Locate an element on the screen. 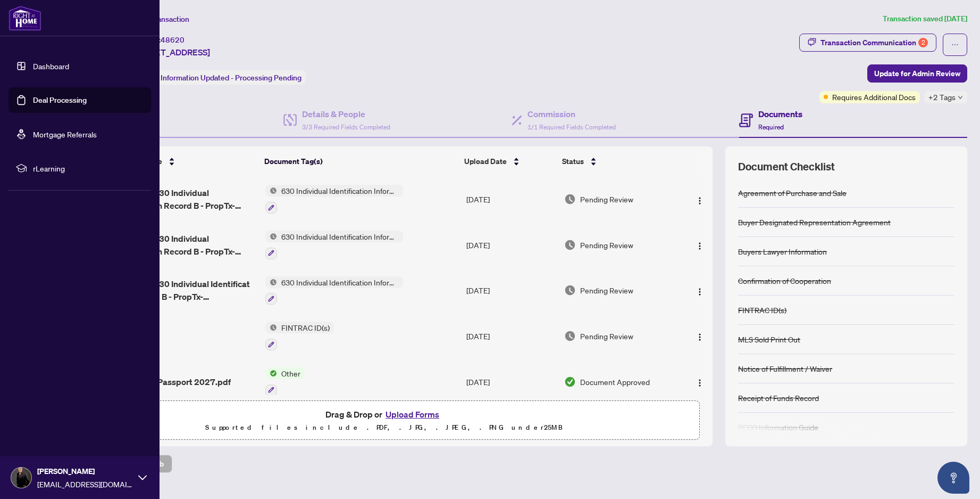 This screenshot has width=980, height=499. th: (22) File Name is located at coordinates (184, 161).